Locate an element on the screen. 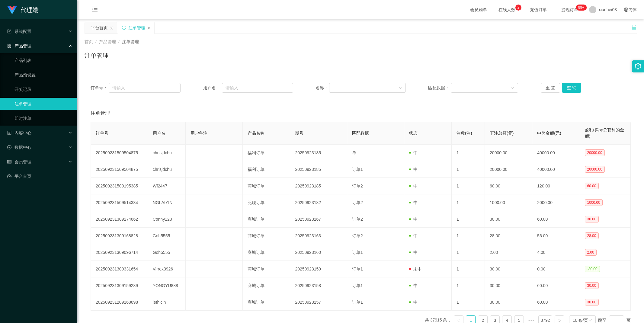  span: 注数(注) is located at coordinates (464, 133).